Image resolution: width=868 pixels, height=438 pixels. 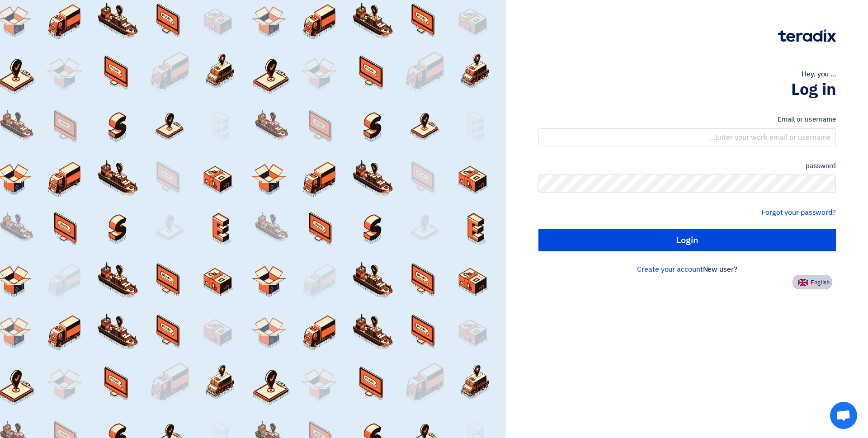 I want to click on font: Forgot your password?, so click(x=798, y=212).